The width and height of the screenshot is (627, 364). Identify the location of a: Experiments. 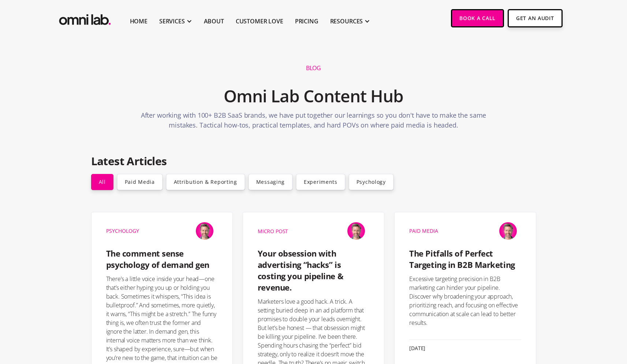
(320, 182).